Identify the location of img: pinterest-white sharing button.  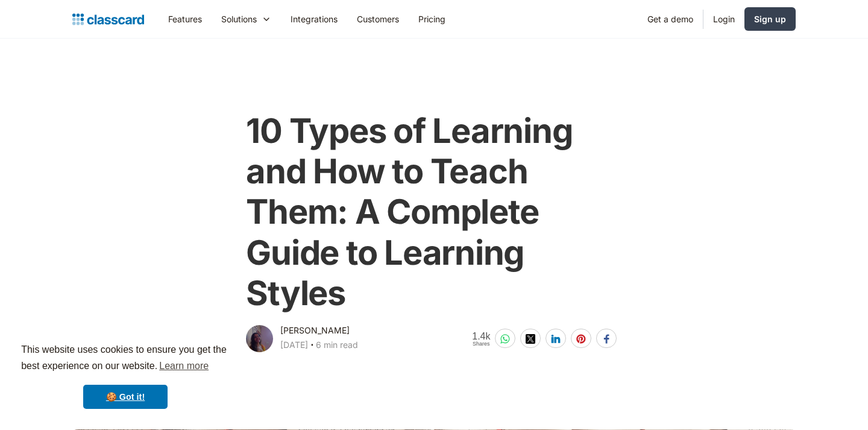
(581, 339).